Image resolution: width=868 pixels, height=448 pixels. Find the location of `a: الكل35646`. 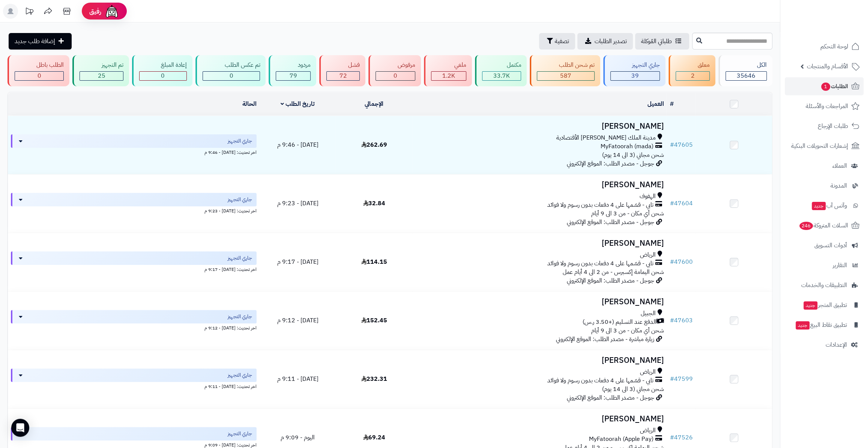

a: الكل35646 is located at coordinates (745, 71).